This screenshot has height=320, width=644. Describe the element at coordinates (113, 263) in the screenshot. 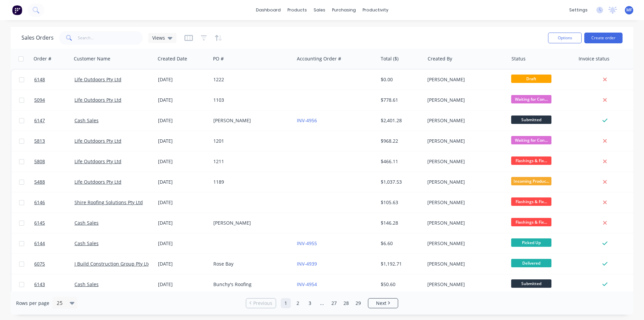

I see `a: J Build Construction Group Pty Ltd` at that location.